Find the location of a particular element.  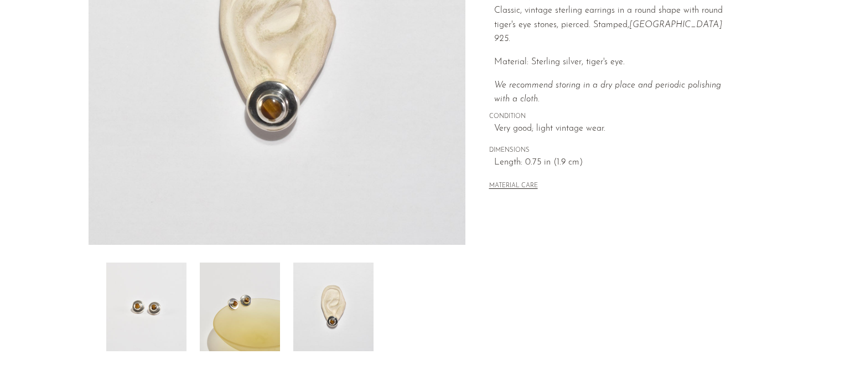

span: Very good; light vintage wear. is located at coordinates (616, 129).